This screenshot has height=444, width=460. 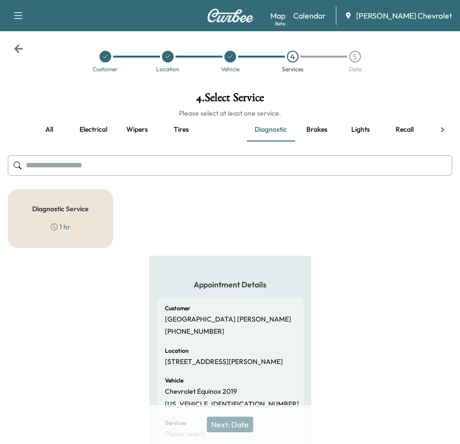 What do you see at coordinates (309, 16) in the screenshot?
I see `a: Calendar` at bounding box center [309, 16].